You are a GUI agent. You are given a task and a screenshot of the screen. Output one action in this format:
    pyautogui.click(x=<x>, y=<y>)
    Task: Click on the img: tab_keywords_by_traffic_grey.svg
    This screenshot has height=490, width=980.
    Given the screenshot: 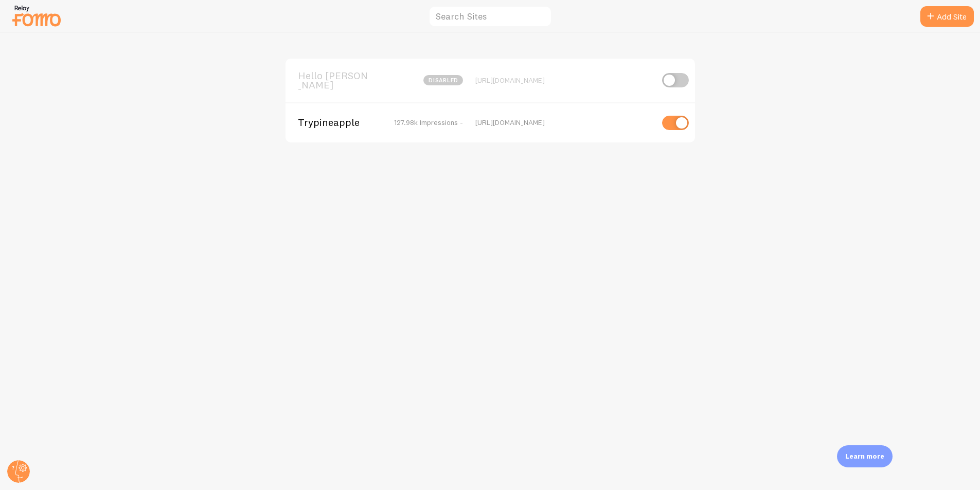 What is the action you would take?
    pyautogui.click(x=107, y=64)
    